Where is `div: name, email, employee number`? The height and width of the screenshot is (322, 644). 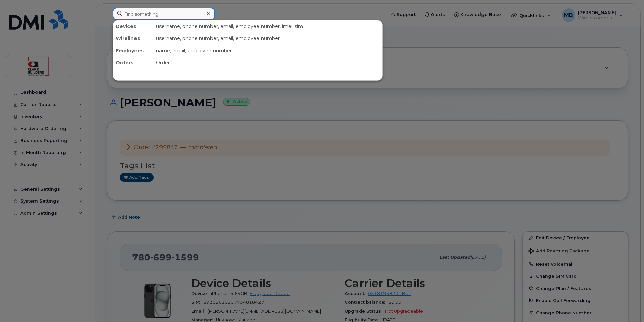 div: name, email, employee number is located at coordinates (268, 51).